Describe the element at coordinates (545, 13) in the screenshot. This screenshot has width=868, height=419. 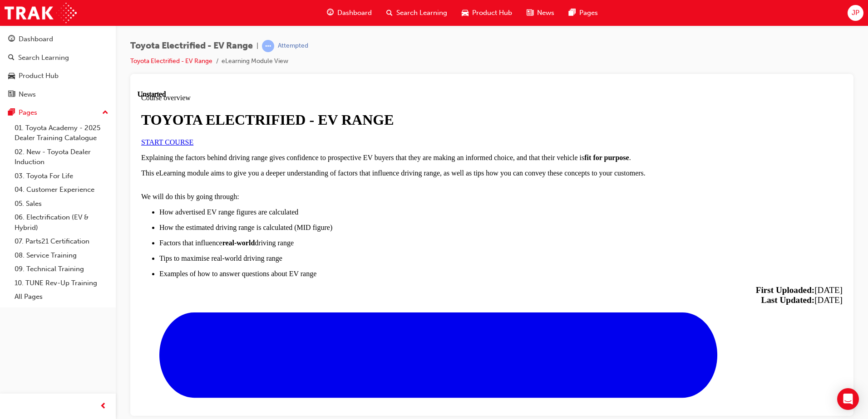
I see `span: News` at that location.